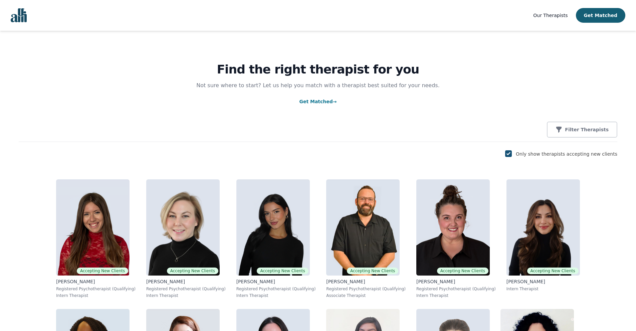 The width and height of the screenshot is (636, 331). I want to click on p: Associate Therapist, so click(366, 295).